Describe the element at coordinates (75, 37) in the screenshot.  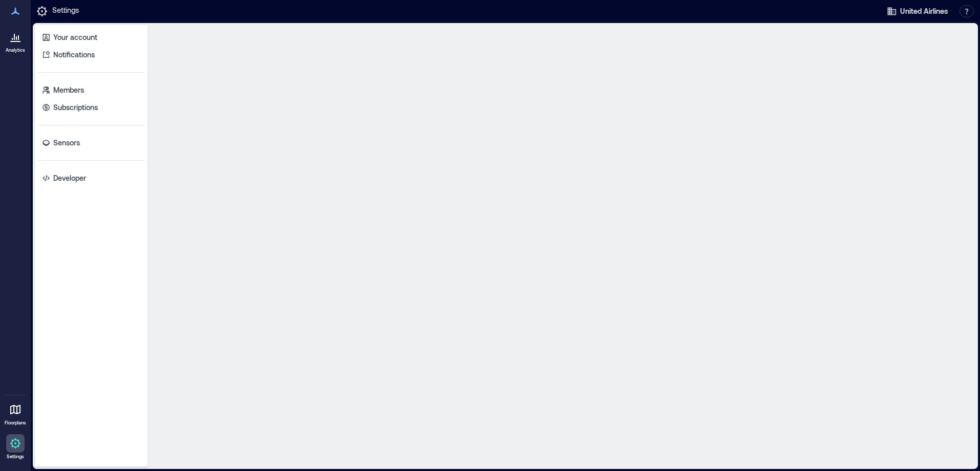
I see `p: Your account` at that location.